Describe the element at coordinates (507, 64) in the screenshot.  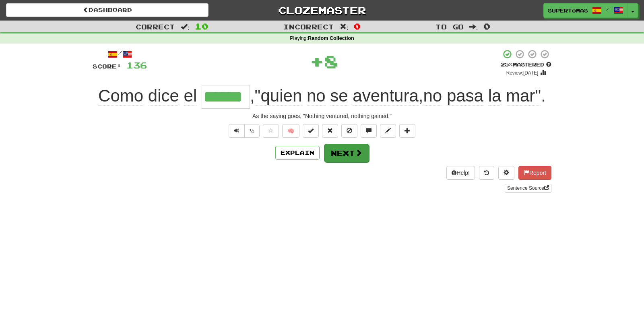
I see `span: 25 %` at that location.